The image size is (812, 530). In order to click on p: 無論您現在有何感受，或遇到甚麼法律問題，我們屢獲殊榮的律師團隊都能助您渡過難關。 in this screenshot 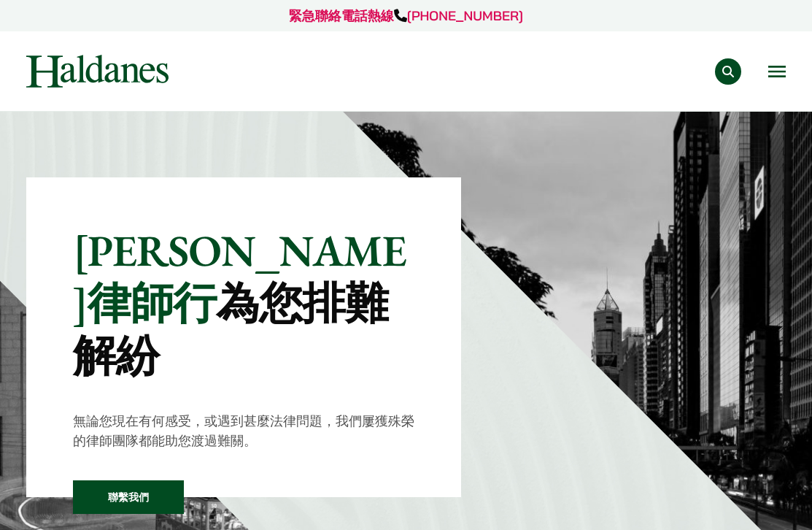, I will do `click(244, 431)`.